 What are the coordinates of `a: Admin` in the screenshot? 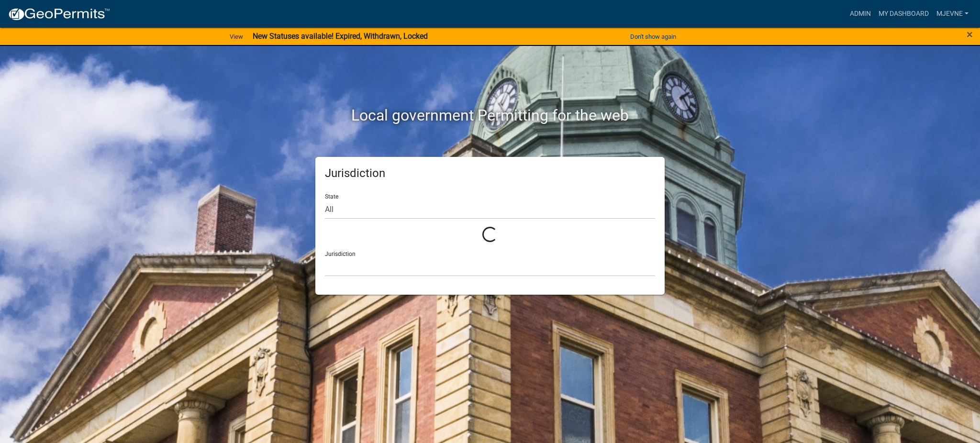 It's located at (860, 13).